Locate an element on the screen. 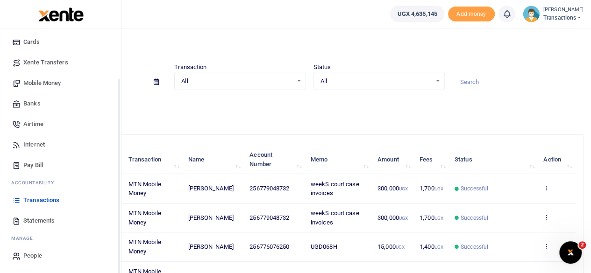 Image resolution: width=591 pixels, height=273 pixels. img: logo-large is located at coordinates (61, 14).